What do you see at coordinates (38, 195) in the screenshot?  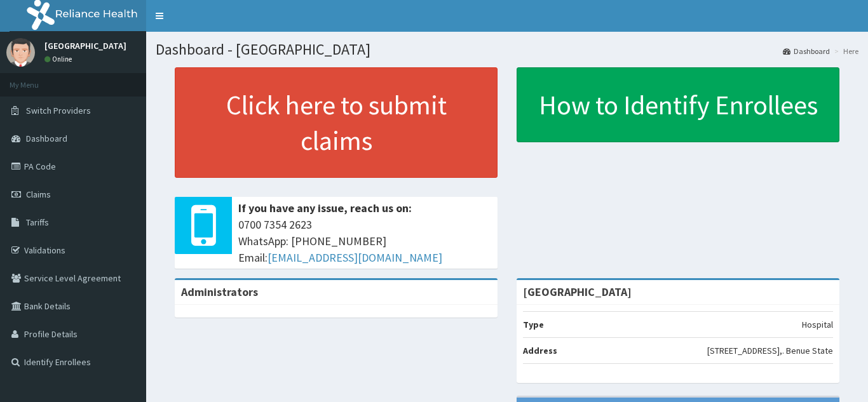 I see `span: Claims` at bounding box center [38, 195].